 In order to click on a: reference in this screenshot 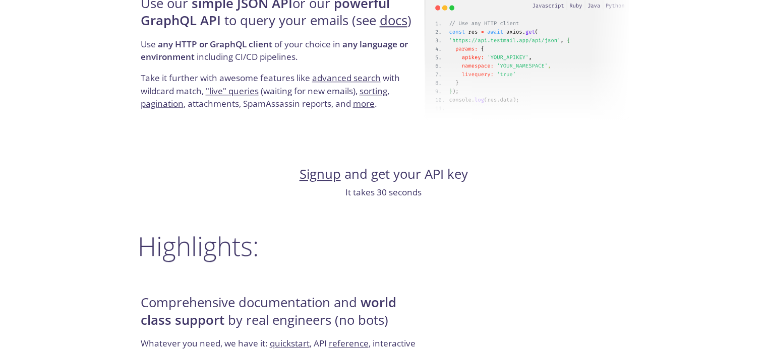, I will do `click(348, 343)`.